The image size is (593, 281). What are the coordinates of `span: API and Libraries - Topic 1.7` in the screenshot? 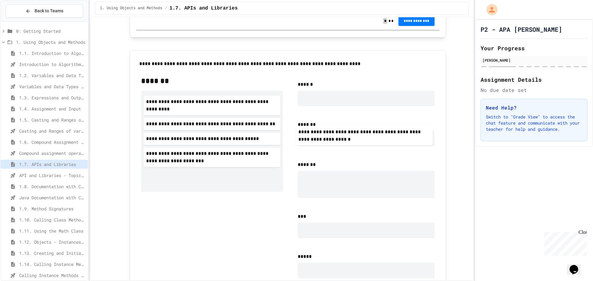 It's located at (52, 175).